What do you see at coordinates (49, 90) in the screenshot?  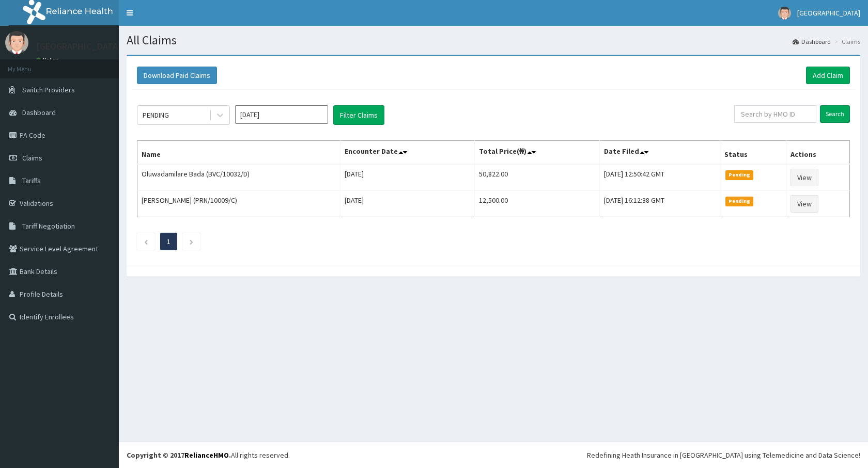 I see `span: Switch Providers` at bounding box center [49, 90].